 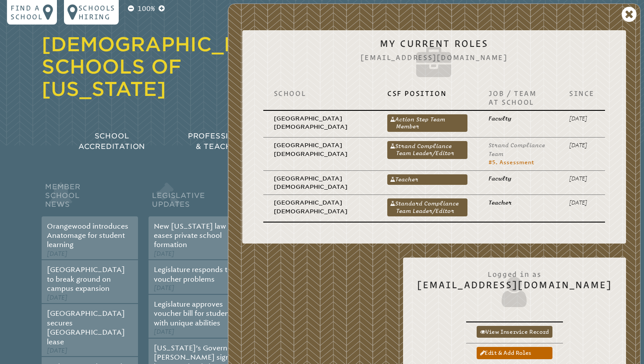 What do you see at coordinates (517, 150) in the screenshot?
I see `span: Strand Compliance Team` at bounding box center [517, 150].